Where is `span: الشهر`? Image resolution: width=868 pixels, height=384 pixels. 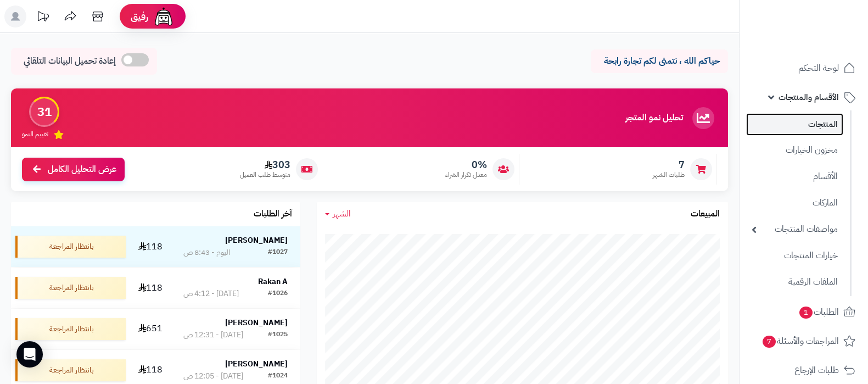 span: الشهر is located at coordinates (341, 213).